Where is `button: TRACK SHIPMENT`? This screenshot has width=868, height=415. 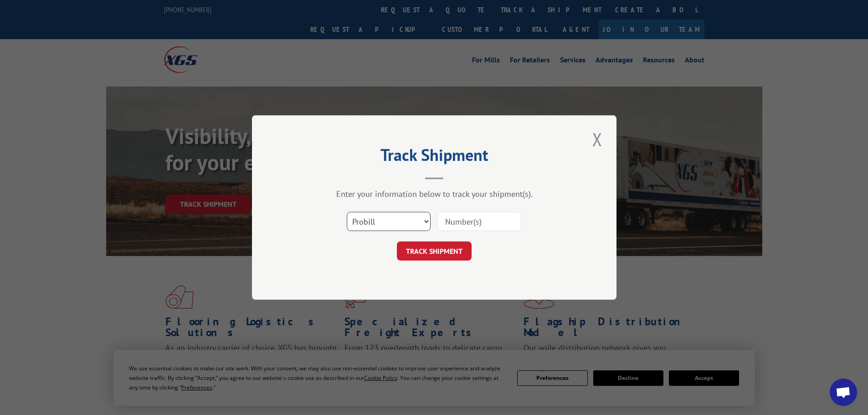
button: TRACK SHIPMENT is located at coordinates (434, 251).